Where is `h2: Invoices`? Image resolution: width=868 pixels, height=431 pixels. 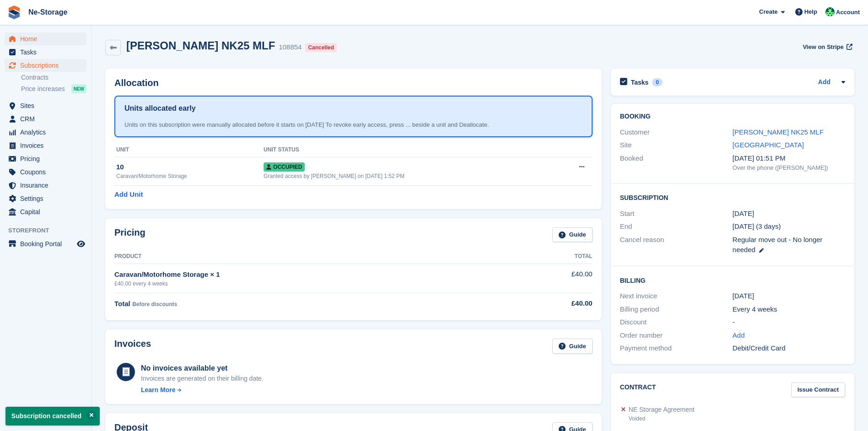 h2: Invoices is located at coordinates (133, 346).